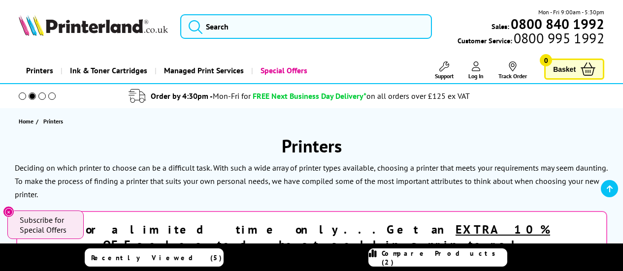 This screenshot has height=271, width=623. What do you see at coordinates (306, 27) in the screenshot?
I see `input: Search` at bounding box center [306, 27].